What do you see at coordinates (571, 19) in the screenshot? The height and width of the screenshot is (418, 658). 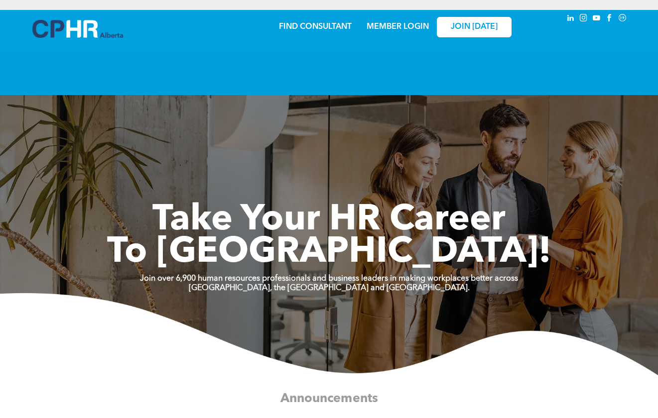 I see `a: linkedin` at bounding box center [571, 19].